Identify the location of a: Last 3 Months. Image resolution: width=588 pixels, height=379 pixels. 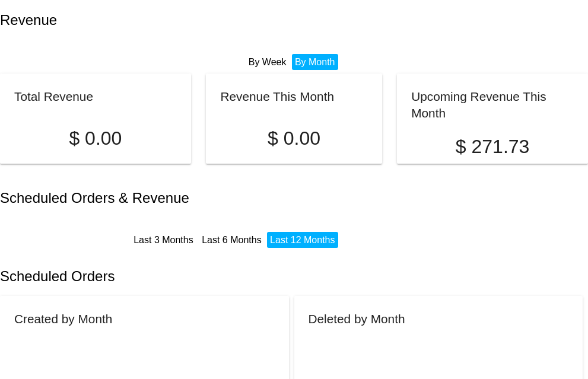
(163, 240).